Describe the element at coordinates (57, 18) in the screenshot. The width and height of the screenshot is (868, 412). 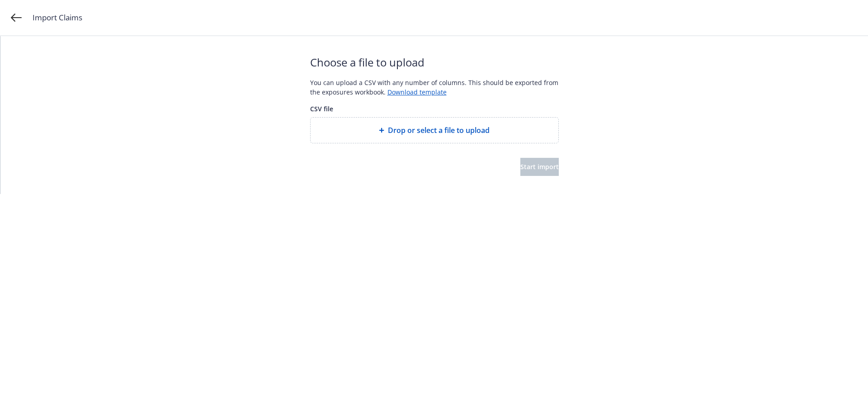
I see `span: Import Claims` at that location.